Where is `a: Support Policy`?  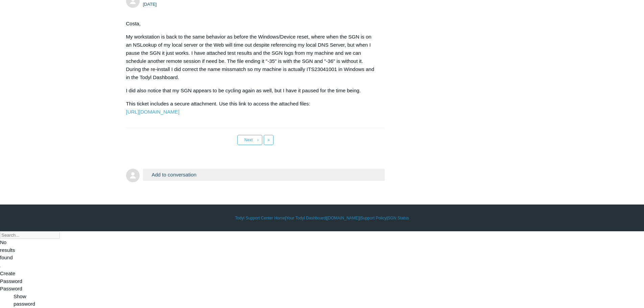 a: Support Policy is located at coordinates (373, 218).